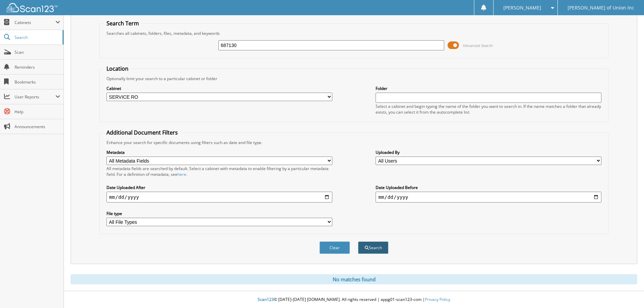 Image resolution: width=644 pixels, height=308 pixels. What do you see at coordinates (219, 197) in the screenshot?
I see `input: start` at bounding box center [219, 197].